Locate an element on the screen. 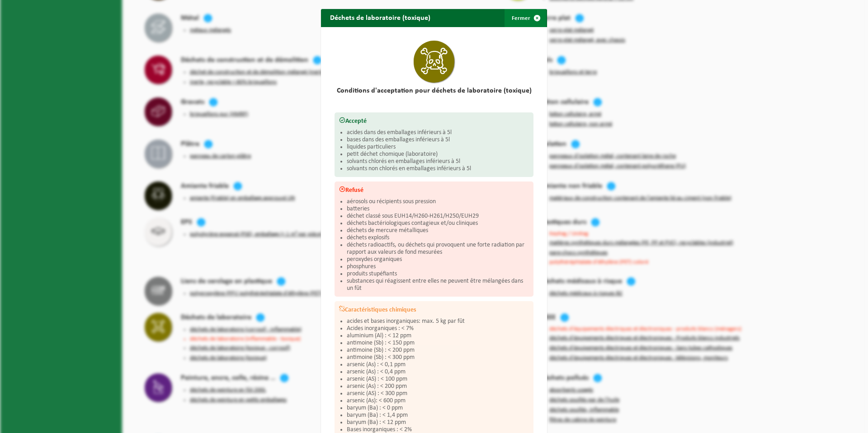 This screenshot has width=868, height=433. li: solvants non chlorés en emballages inférieurs à 5l is located at coordinates (438, 169).